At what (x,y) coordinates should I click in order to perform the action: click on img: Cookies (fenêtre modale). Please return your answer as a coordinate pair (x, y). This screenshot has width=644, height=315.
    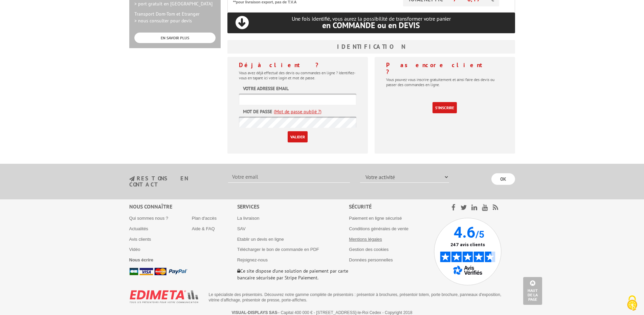
    Looking at the image, I should click on (632, 303).